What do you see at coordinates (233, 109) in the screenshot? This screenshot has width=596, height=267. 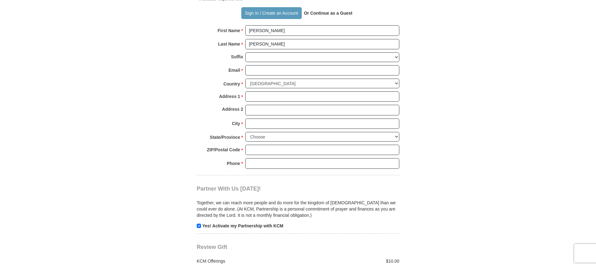 I see `strong: Address 2` at bounding box center [233, 109].